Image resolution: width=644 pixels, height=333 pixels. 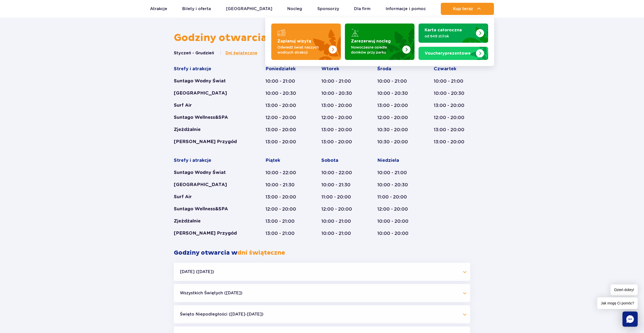 What do you see at coordinates (194, 53) in the screenshot?
I see `button: Styczeń - Grudzień` at bounding box center [194, 53].